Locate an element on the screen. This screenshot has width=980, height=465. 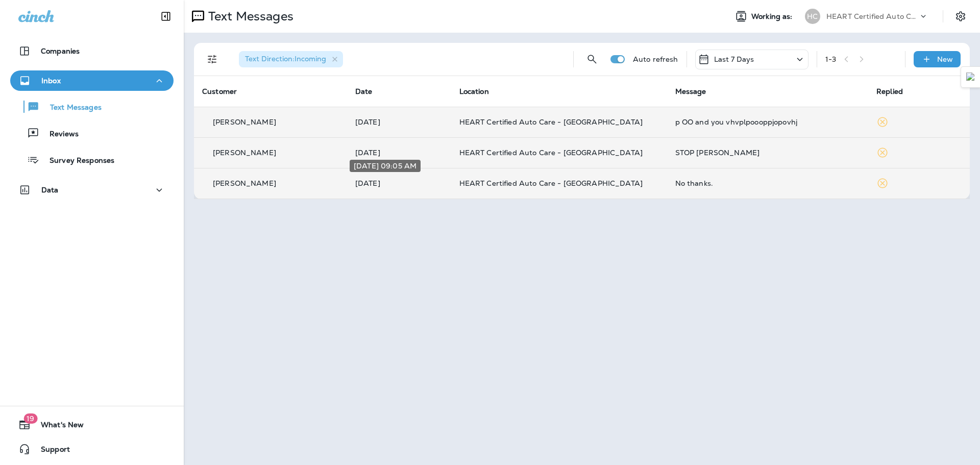
button: Settings is located at coordinates (961, 16).